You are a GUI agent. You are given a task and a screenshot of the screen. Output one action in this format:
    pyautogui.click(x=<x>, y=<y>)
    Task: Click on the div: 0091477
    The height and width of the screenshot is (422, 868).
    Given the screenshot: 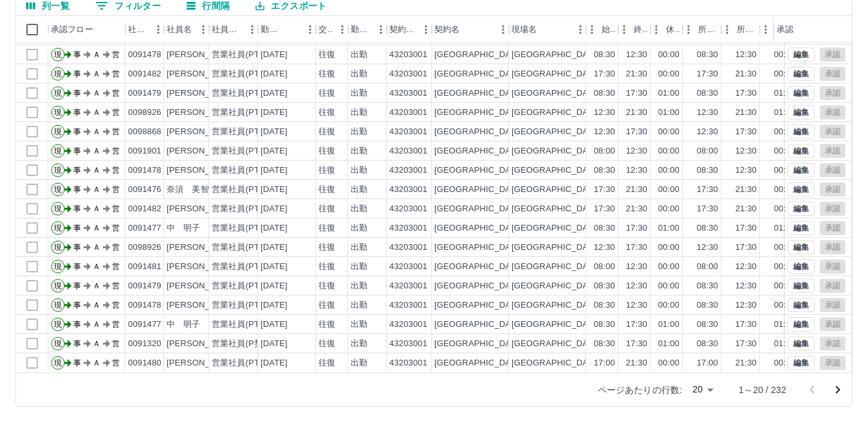 What is the action you would take?
    pyautogui.click(x=145, y=228)
    